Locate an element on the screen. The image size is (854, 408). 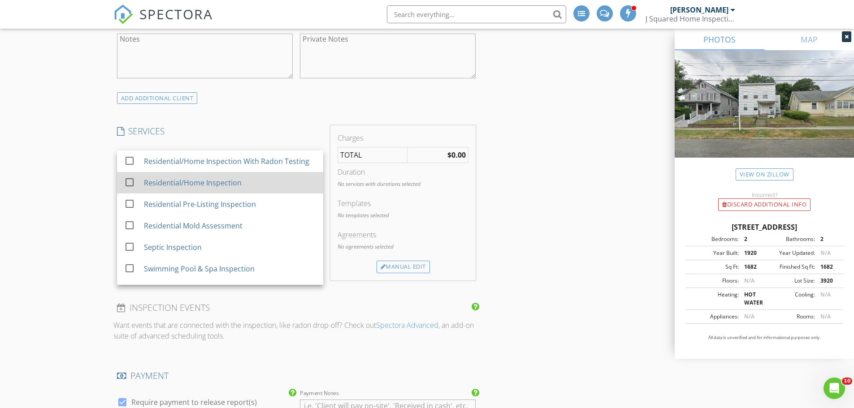
div: 3920 is located at coordinates (827, 281).